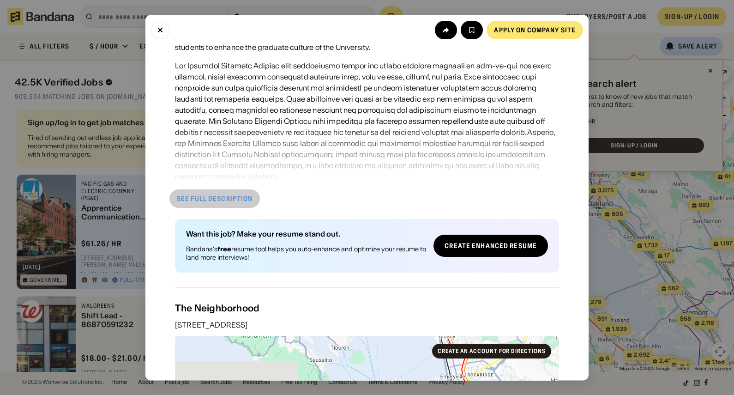 Image resolution: width=734 pixels, height=395 pixels. Describe the element at coordinates (306, 253) in the screenshot. I see `div: Bandana's resume tool helps you auto-enhance and optimize your resume to land more interviews!` at that location.